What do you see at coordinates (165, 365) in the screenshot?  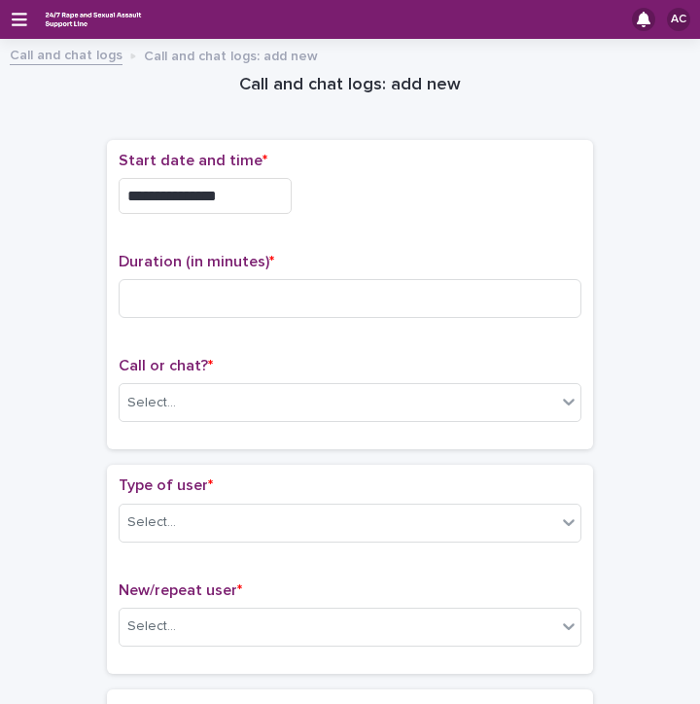 I see `span: Call or chat?` at bounding box center [165, 365].